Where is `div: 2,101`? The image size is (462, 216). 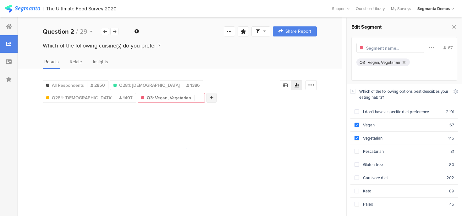 div: 2,101 is located at coordinates (450, 111).